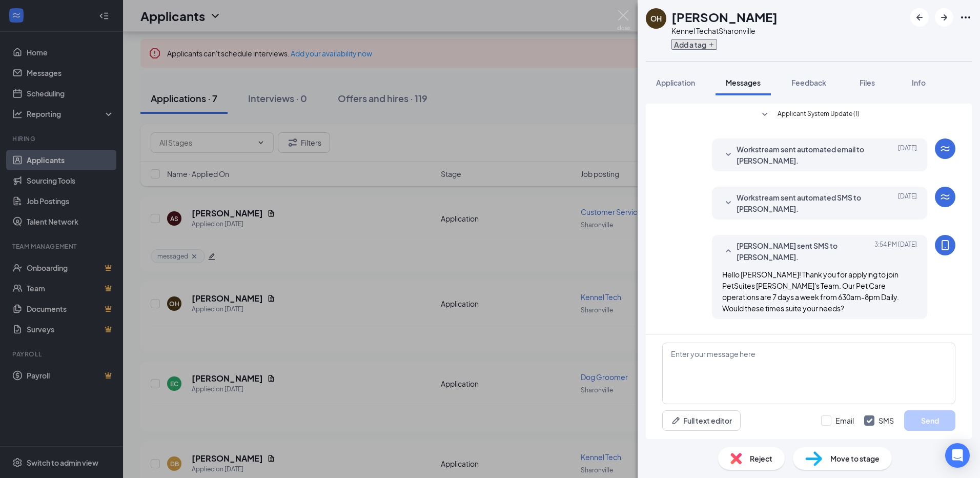  I want to click on span: Info, so click(918, 82).